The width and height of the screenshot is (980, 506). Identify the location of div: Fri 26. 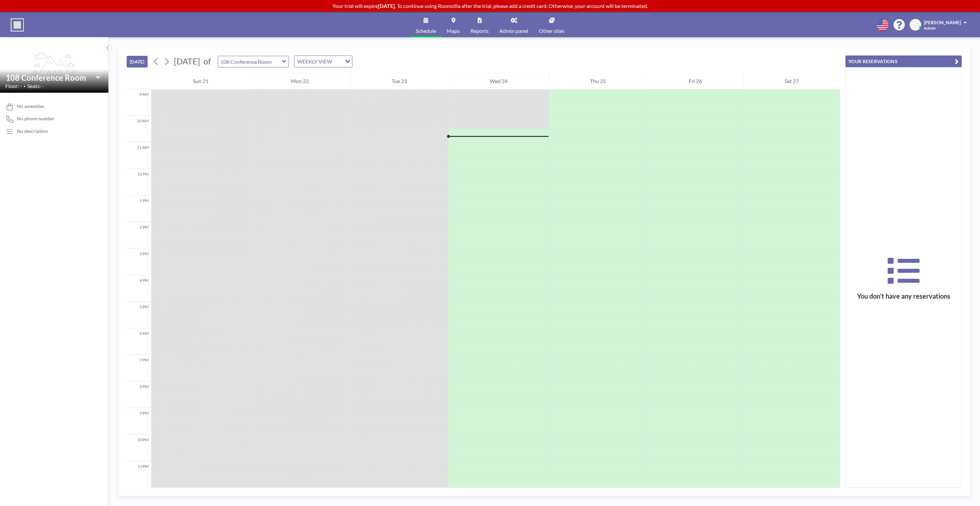
(695, 81).